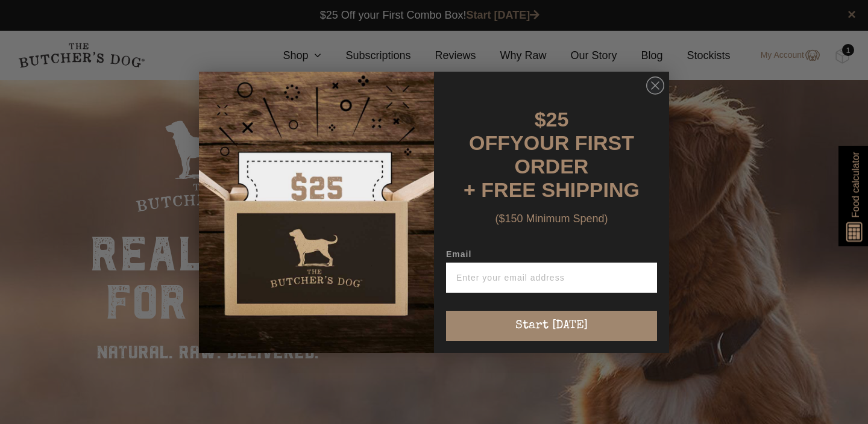 The width and height of the screenshot is (868, 424). What do you see at coordinates (551, 219) in the screenshot?
I see `span: ($150 Minimum Spend)` at bounding box center [551, 219].